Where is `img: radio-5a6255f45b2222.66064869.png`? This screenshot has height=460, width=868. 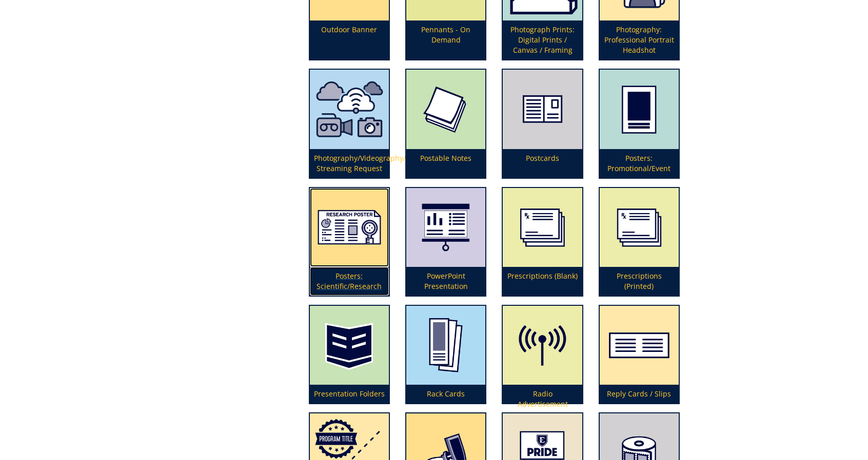
img: radio-5a6255f45b2222.66064869.png is located at coordinates (542, 346).